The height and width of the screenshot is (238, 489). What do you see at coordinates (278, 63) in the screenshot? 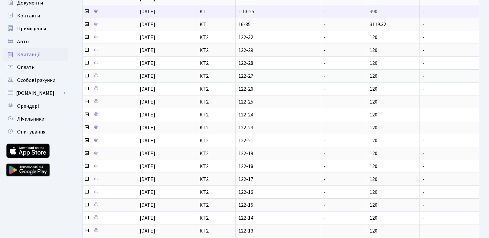
I see `span: 122-28` at bounding box center [278, 63].